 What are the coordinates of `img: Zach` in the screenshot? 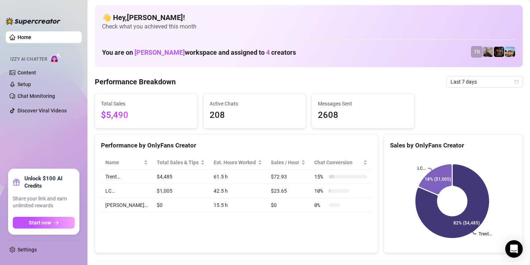 It's located at (510, 52).